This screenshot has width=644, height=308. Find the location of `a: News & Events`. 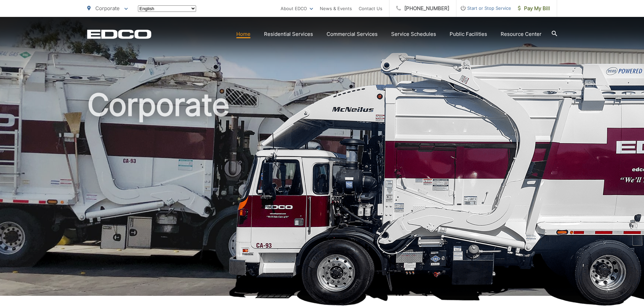

a: News & Events is located at coordinates (336, 8).